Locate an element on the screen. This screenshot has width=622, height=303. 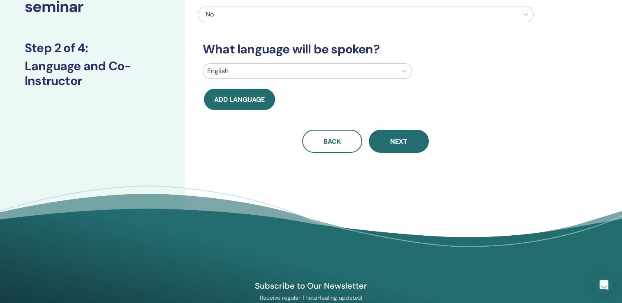
span: Next is located at coordinates (399, 141).